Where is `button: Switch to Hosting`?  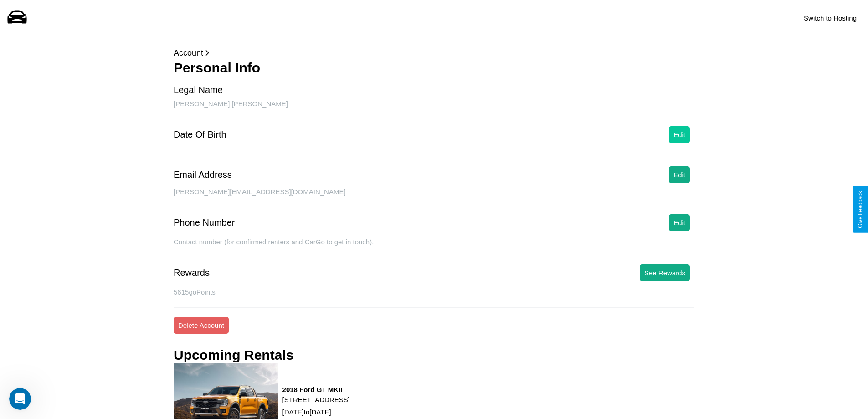
button: Switch to Hosting is located at coordinates (830, 18).